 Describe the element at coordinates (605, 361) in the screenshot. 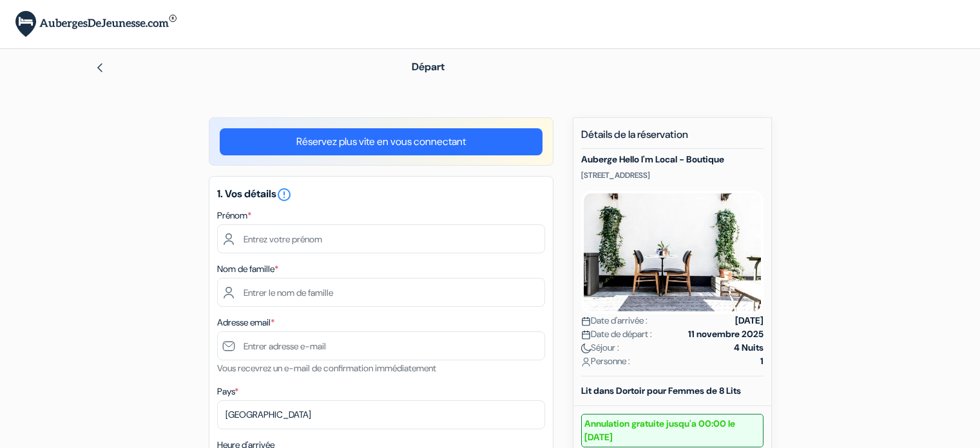

I see `span: Personne :` at that location.